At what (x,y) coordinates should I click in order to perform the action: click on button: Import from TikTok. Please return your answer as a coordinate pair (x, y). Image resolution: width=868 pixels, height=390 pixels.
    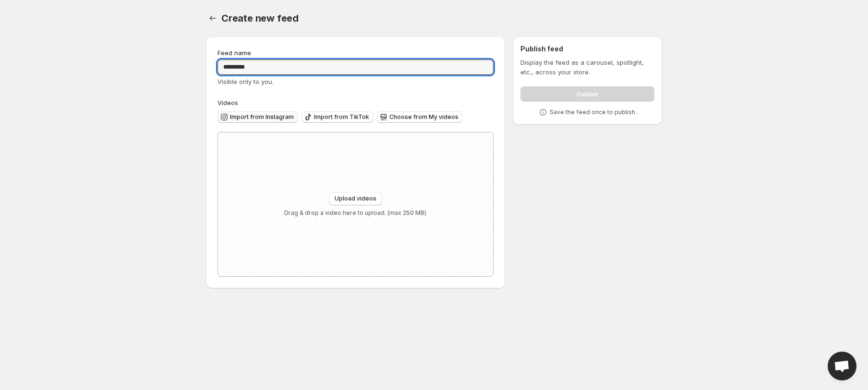
    Looking at the image, I should click on (337, 117).